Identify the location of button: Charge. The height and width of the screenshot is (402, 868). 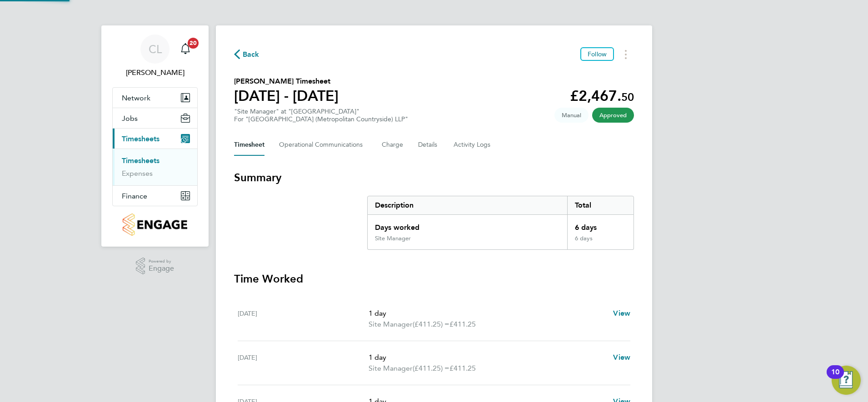
(392, 145).